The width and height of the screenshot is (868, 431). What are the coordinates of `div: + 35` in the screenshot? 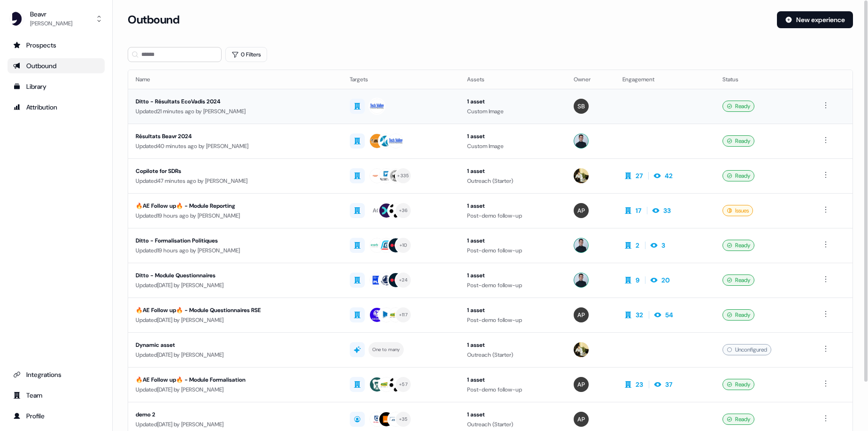 It's located at (403, 419).